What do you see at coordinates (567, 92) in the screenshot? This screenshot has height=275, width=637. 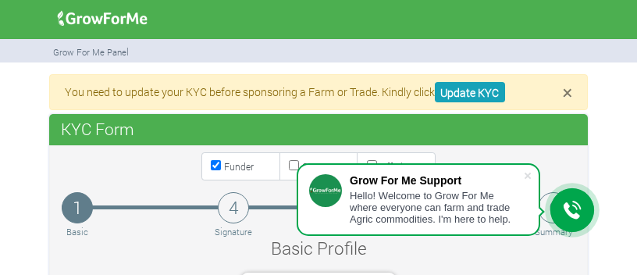 I see `button: Close` at bounding box center [567, 92].